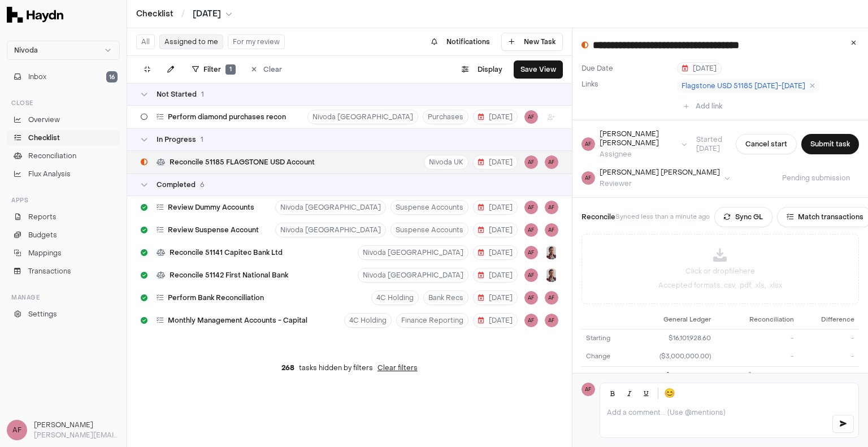 This screenshot has height=447, width=868. What do you see at coordinates (429, 230) in the screenshot?
I see `button: Suspense Accounts` at bounding box center [429, 230].